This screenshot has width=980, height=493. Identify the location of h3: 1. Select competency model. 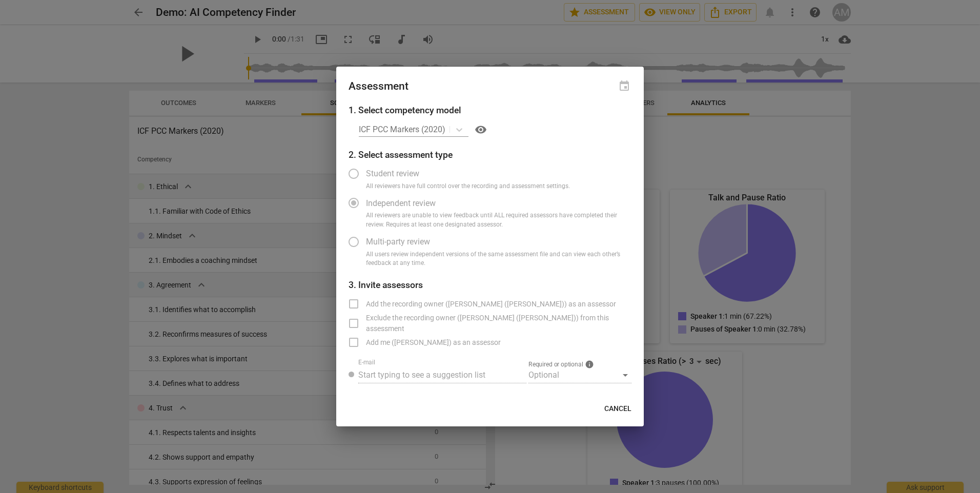
(490, 110).